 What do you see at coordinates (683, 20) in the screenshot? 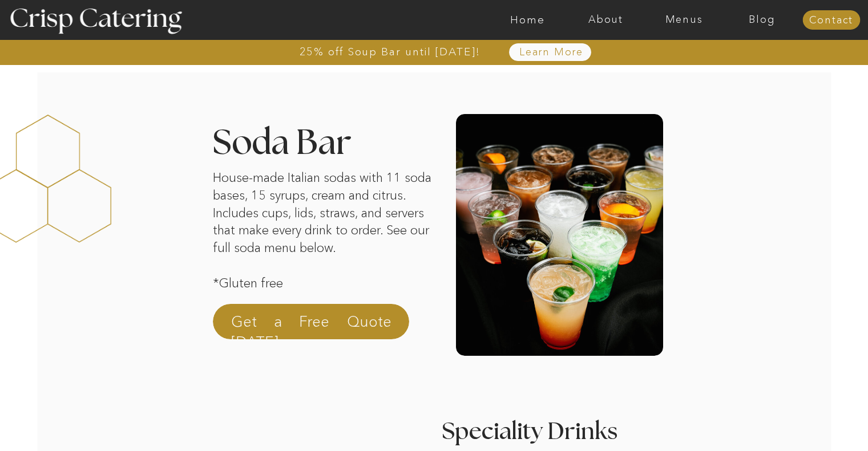
I see `a: Menus` at bounding box center [683, 20].